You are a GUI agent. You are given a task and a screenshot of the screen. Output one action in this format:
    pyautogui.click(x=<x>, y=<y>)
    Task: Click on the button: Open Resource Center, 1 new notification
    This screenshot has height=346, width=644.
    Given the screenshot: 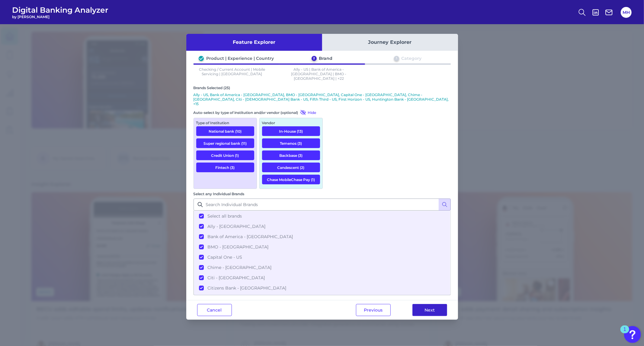 What is the action you would take?
    pyautogui.click(x=633, y=335)
    